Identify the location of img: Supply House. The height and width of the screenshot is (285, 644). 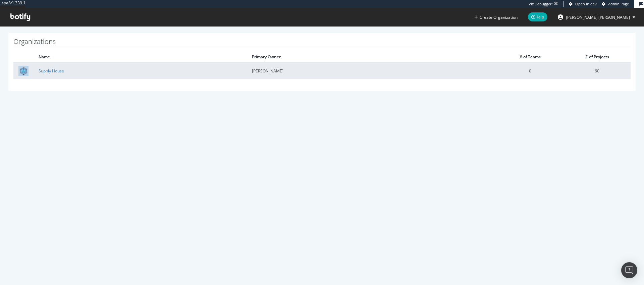
(24, 71).